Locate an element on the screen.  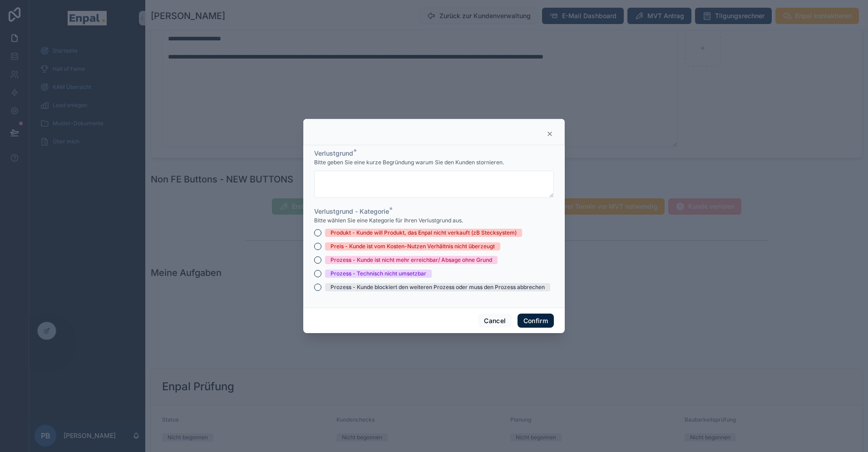
div: Prozess - Technisch nicht umsetzbar is located at coordinates (378, 274).